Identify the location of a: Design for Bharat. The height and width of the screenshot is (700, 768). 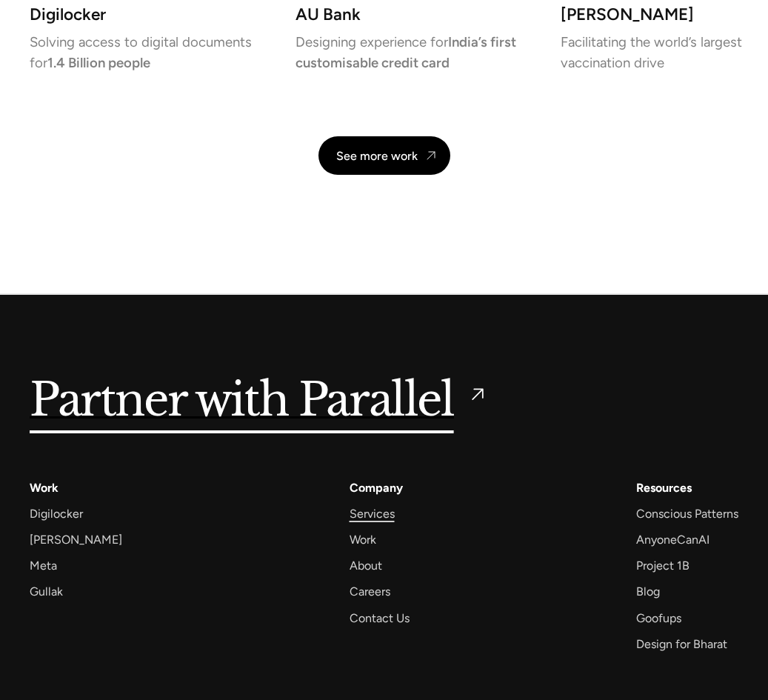
(681, 643).